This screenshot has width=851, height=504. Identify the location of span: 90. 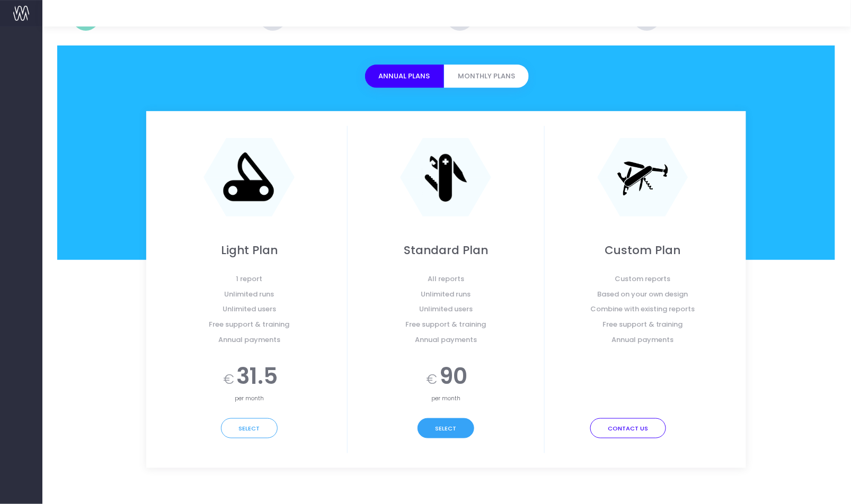
(454, 377).